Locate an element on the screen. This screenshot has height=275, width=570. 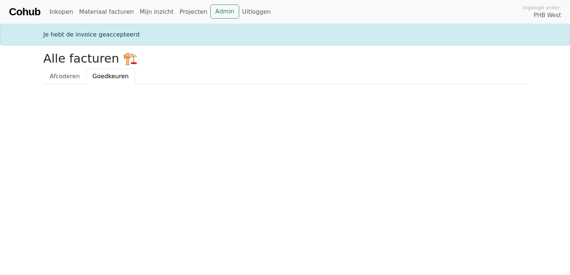
a: Inkopen is located at coordinates (61, 12).